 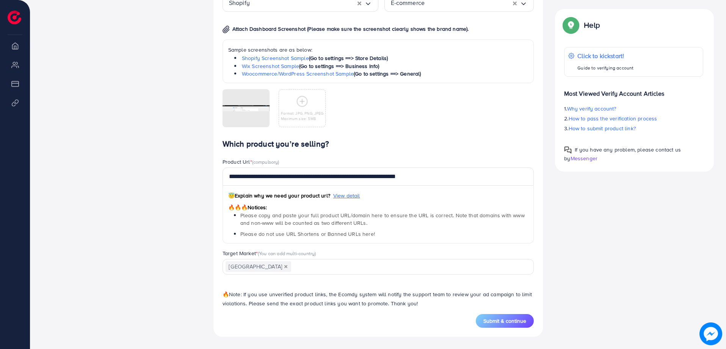 What do you see at coordinates (246, 108) in the screenshot?
I see `img: img uploaded` at bounding box center [246, 108].